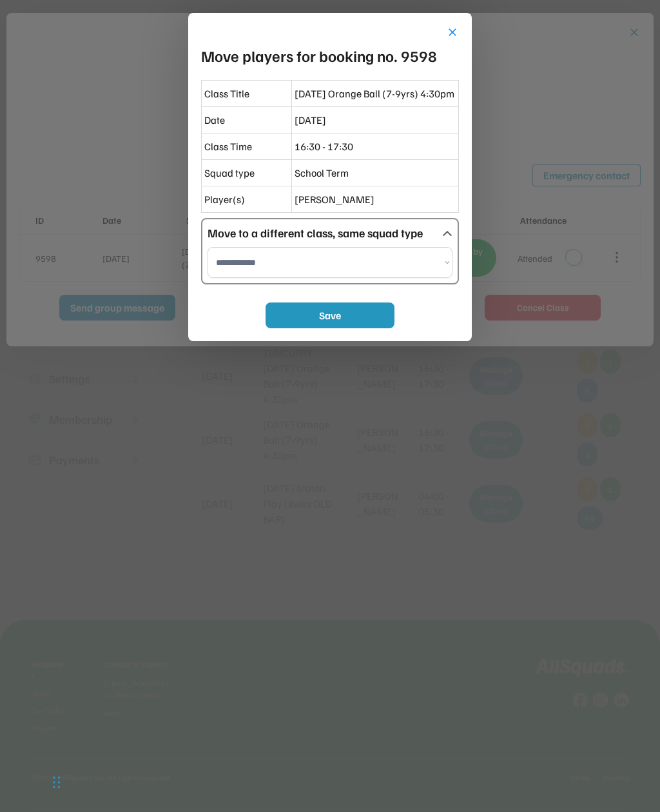 The image size is (660, 812). Describe the element at coordinates (246, 199) in the screenshot. I see `div: Player(s)` at that location.